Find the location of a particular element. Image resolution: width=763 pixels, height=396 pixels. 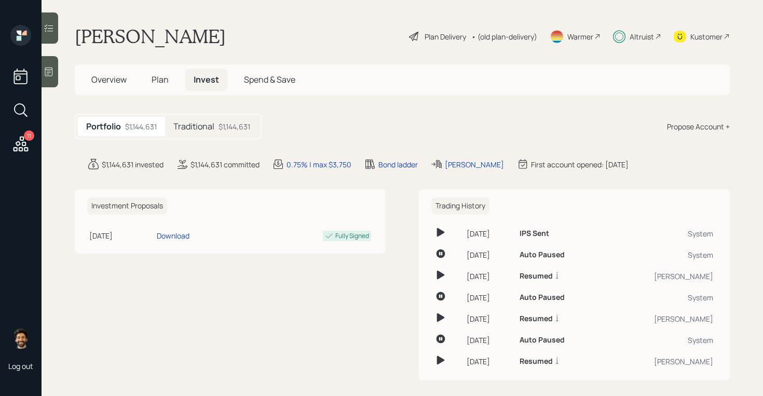

div: Fully Signed is located at coordinates (352, 236).